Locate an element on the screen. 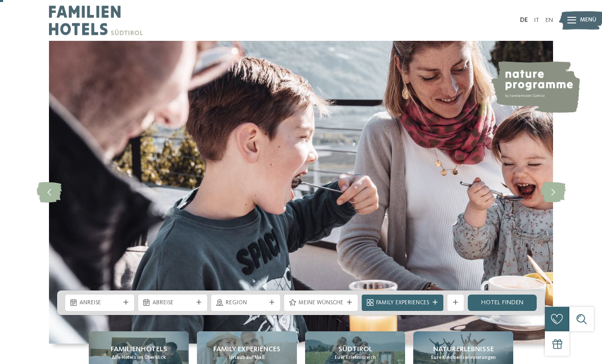 This screenshot has width=602, height=364. img: nature programme by Familienhotels Südtirol is located at coordinates (535, 87).